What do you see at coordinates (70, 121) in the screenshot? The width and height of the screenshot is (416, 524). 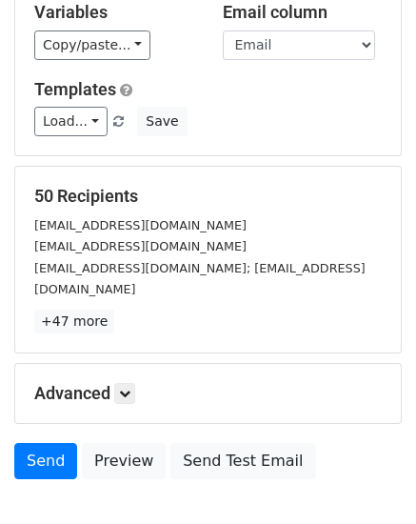 I see `a: Load...` at bounding box center [70, 121].